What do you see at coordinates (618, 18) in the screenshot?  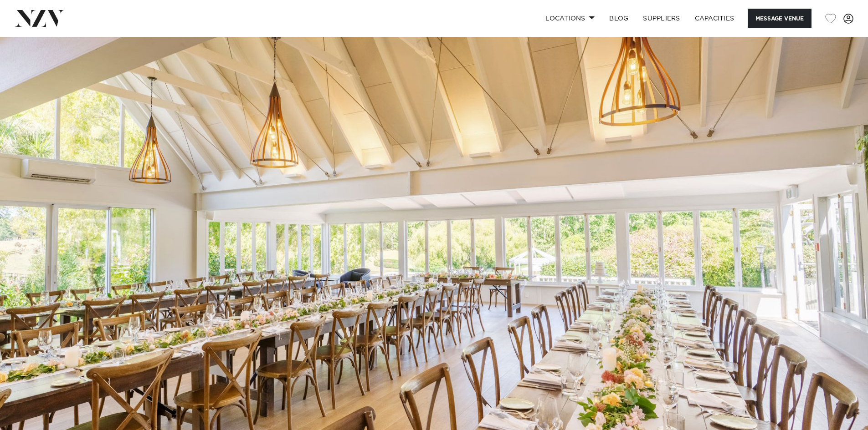 I see `a: BLOG` at bounding box center [618, 18].